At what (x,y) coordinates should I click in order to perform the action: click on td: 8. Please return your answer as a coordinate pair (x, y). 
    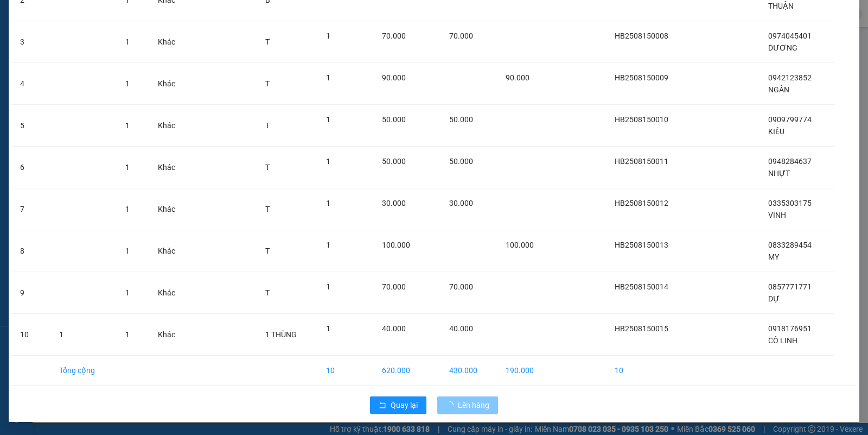
    Looking at the image, I should click on (31, 251).